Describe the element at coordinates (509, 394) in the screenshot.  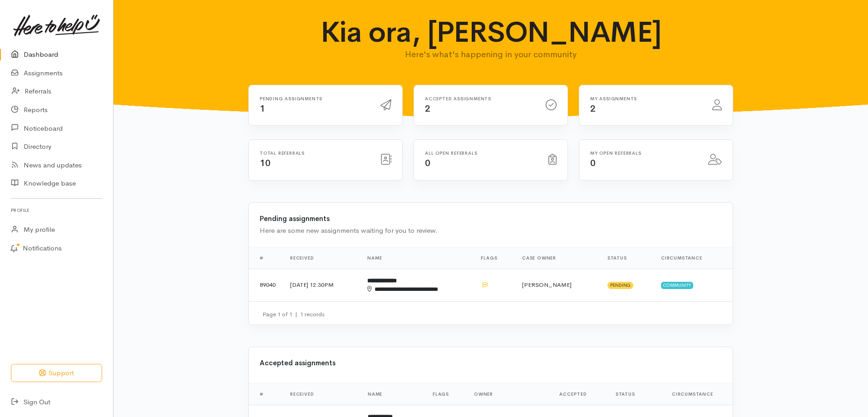
I see `th: Owner` at that location.